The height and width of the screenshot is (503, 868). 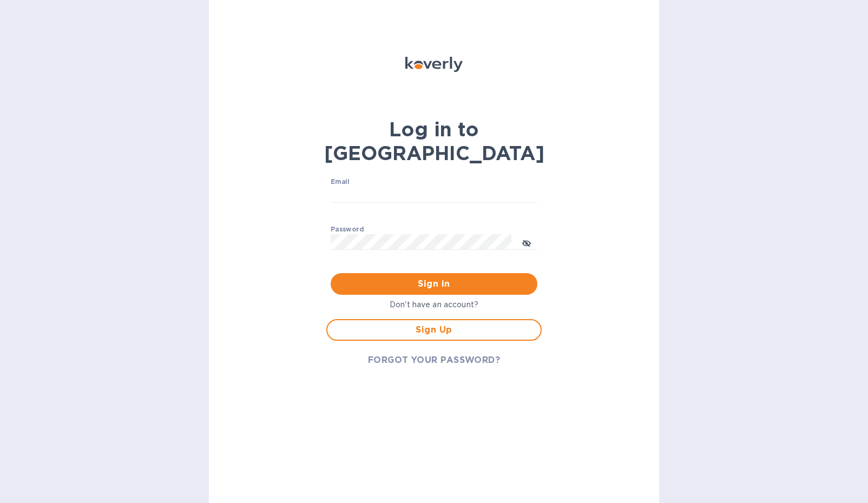 I want to click on button: Sign Up, so click(x=434, y=330).